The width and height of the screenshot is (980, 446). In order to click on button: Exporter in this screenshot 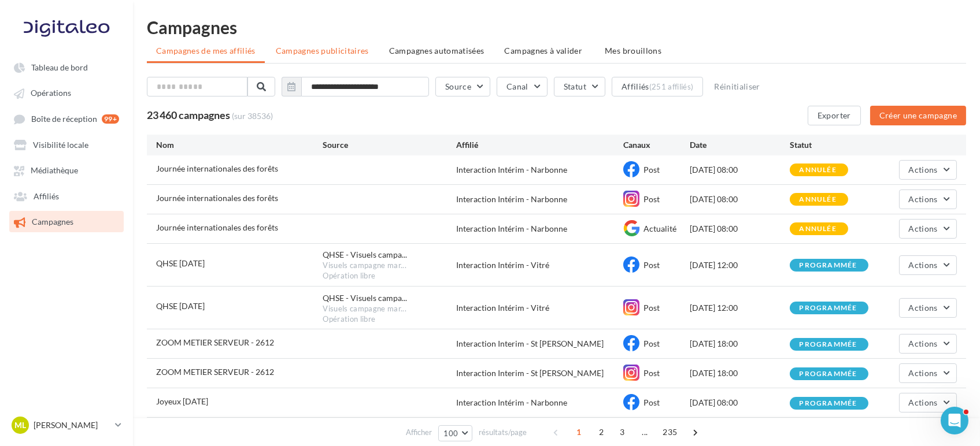, I will do `click(835, 115)`.